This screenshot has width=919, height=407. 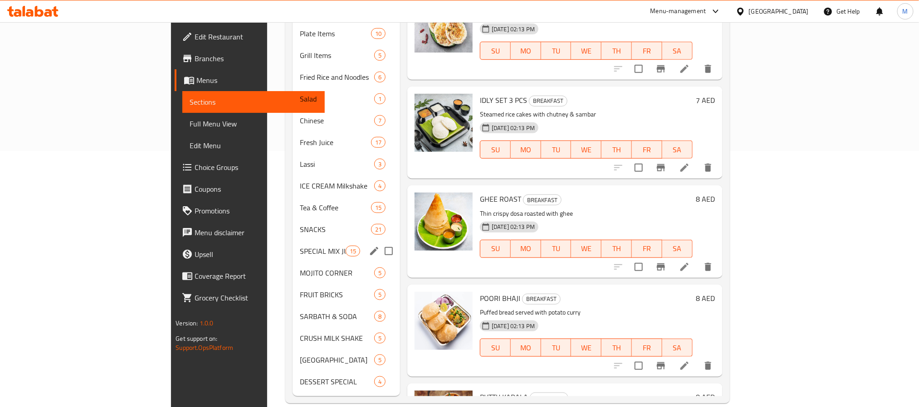 What do you see at coordinates (337, 317) in the screenshot?
I see `div: SARBATH & SODA` at bounding box center [337, 317].